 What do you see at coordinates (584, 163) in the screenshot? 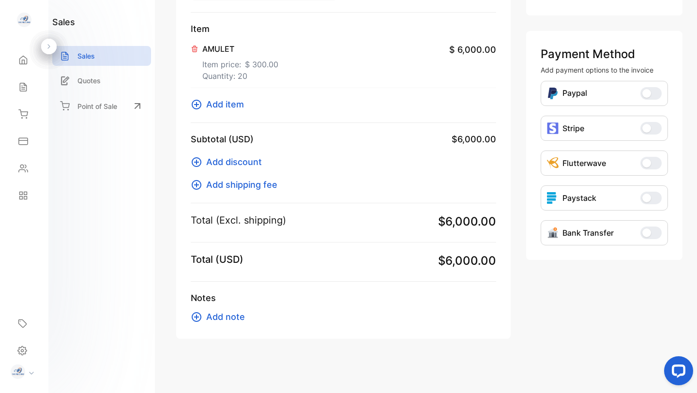
I see `p: Flutterwave` at bounding box center [584, 163].